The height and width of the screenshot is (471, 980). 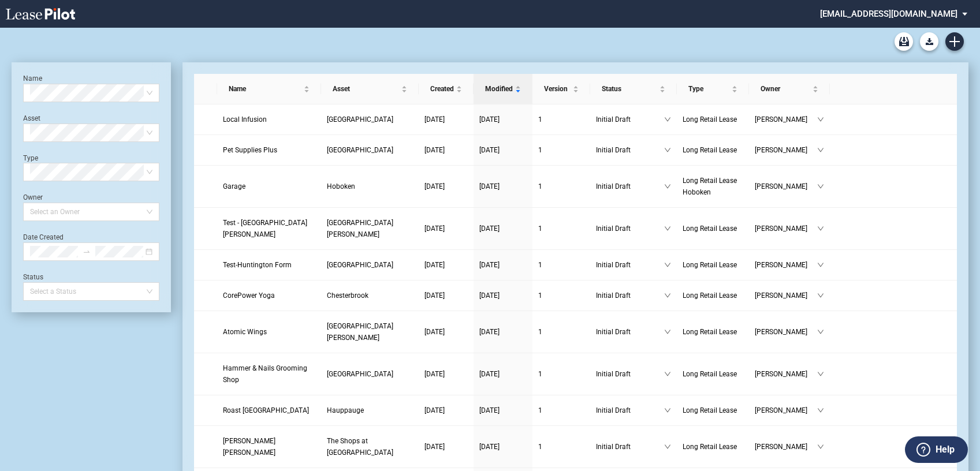 What do you see at coordinates (265, 374) in the screenshot?
I see `span: Hammer & Nails Grooming Shop` at bounding box center [265, 374].